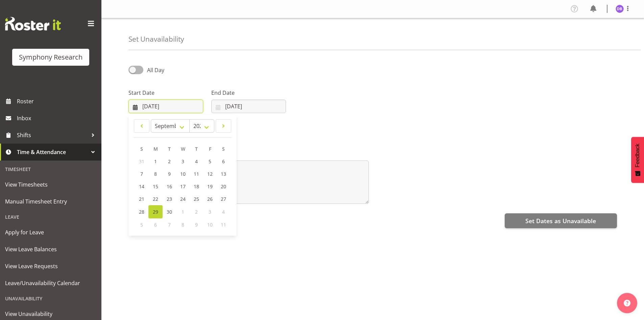  I want to click on a: 18, so click(196, 186).